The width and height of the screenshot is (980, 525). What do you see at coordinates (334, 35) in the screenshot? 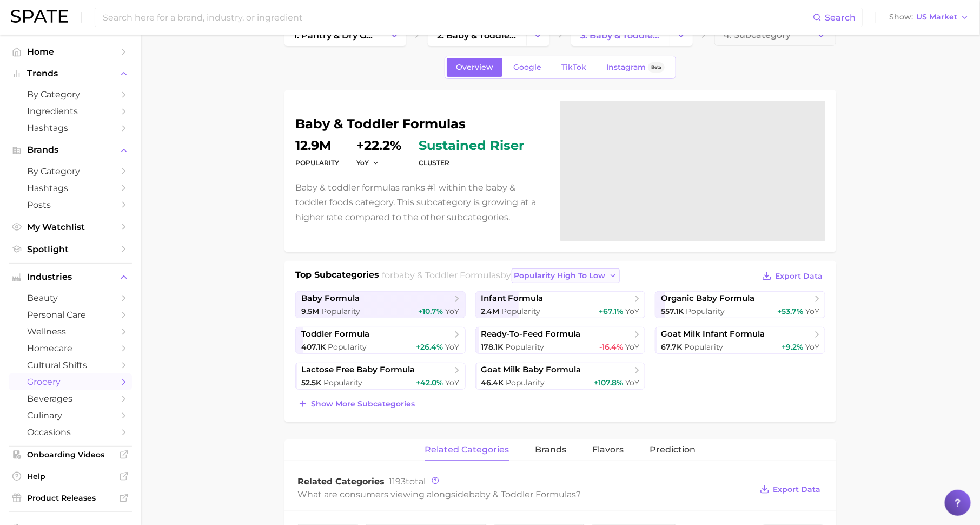
I see `span: 1. pantry & dry goods` at bounding box center [334, 35].